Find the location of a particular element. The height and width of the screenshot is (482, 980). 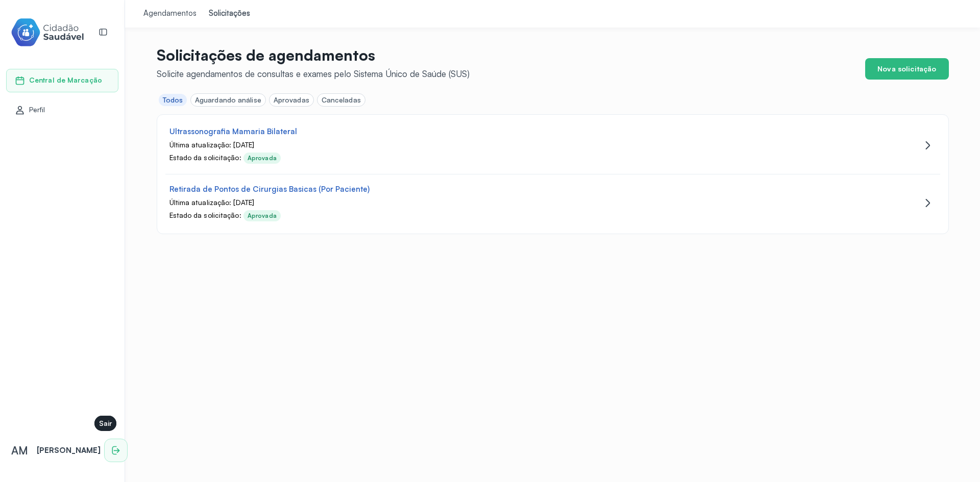

p: Solicitações de agendamentos is located at coordinates (313, 55).